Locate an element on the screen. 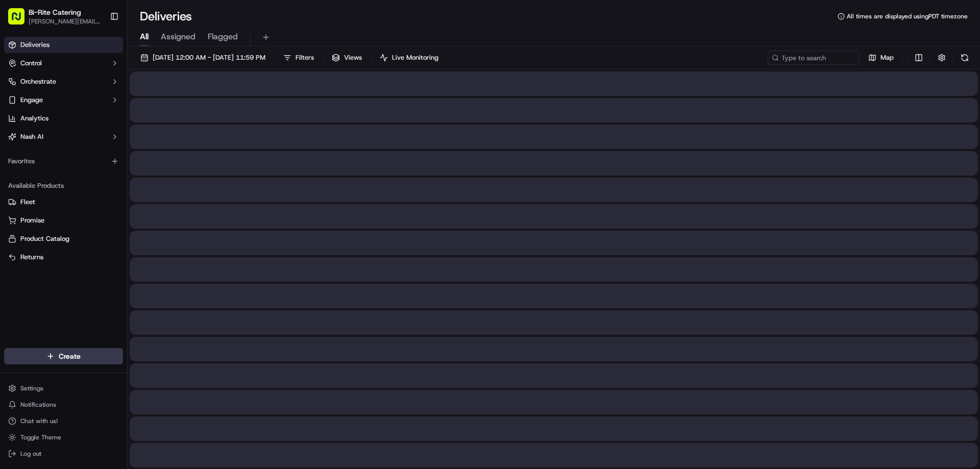 The image size is (980, 469). a: Promise is located at coordinates (63, 221).